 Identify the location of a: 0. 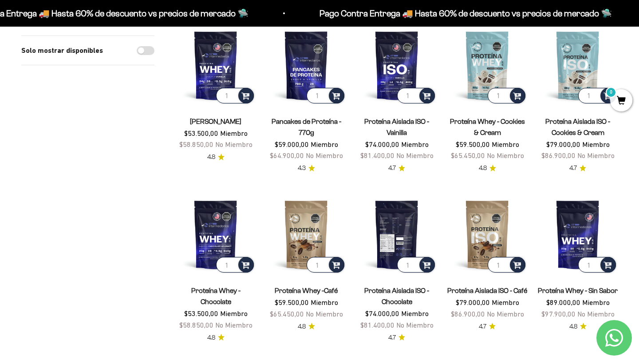
(621, 101).